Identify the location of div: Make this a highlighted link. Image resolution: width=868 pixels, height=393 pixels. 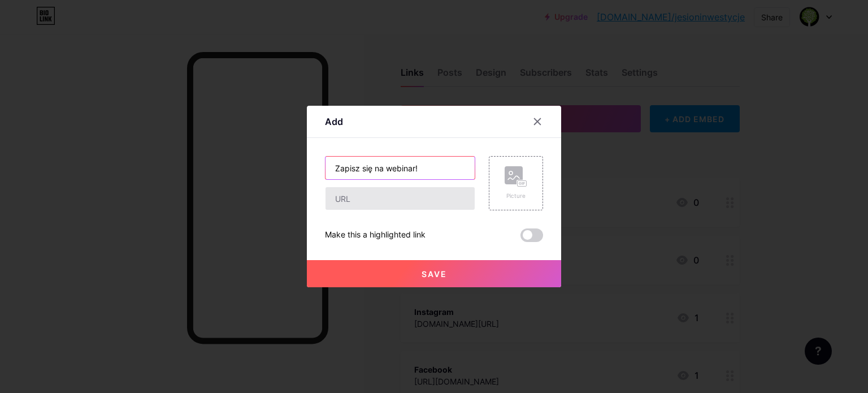
(375, 235).